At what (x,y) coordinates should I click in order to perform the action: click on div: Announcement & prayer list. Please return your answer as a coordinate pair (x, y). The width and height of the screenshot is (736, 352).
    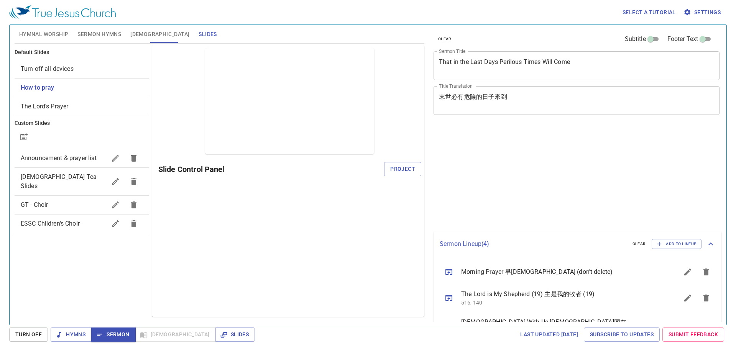
    Looking at the image, I should click on (82, 158).